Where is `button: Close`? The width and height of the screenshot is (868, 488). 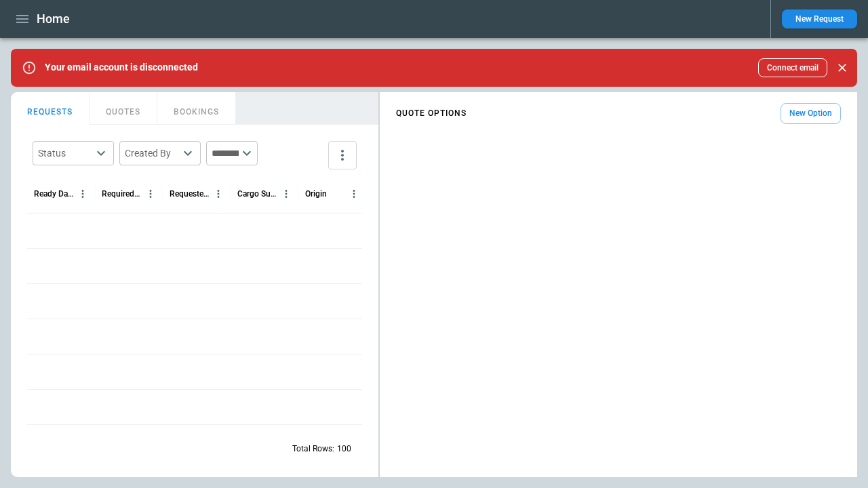 button: Close is located at coordinates (842, 68).